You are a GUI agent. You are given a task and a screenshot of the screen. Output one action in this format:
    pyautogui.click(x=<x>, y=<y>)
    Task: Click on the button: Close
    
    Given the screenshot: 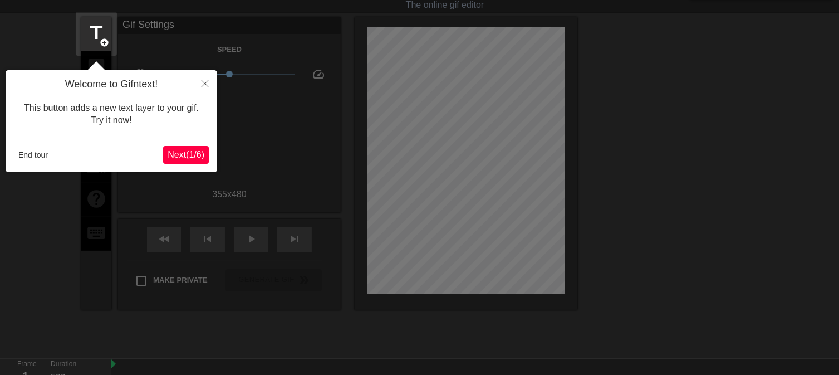 What is the action you would take?
    pyautogui.click(x=205, y=83)
    